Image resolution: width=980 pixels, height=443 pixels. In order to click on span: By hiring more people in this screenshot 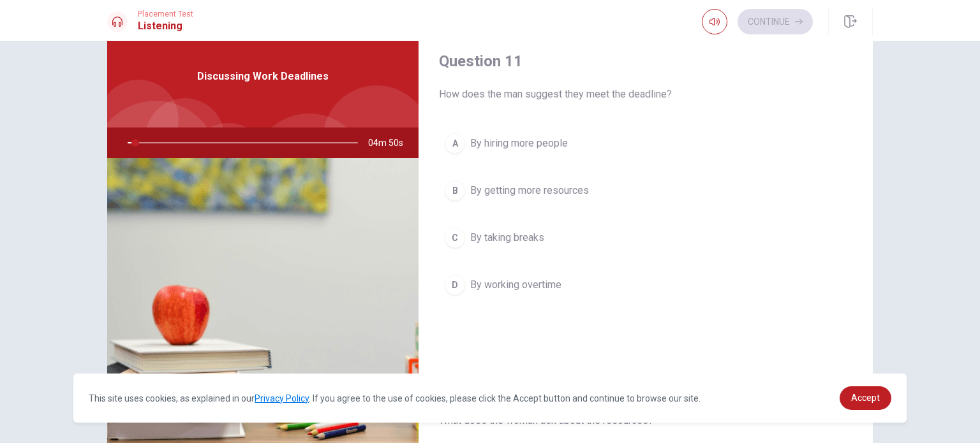, I will do `click(518, 143)`.